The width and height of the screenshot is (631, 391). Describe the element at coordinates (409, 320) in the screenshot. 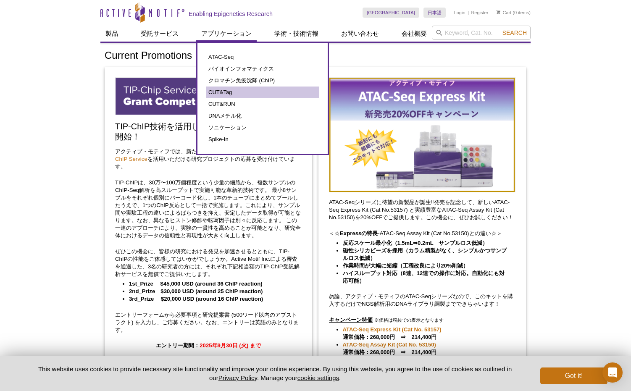

I see `span: ※価格は税抜での表示となります` at that location.